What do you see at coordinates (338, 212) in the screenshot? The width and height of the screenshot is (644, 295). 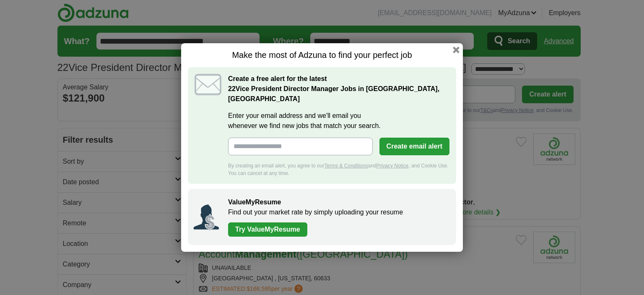 I see `p: Find out your market rate by simply uploading your resume` at bounding box center [338, 212].